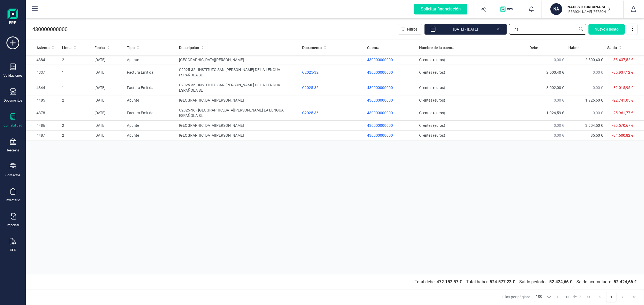 Image resolution: width=644 pixels, height=305 pixels. Describe the element at coordinates (507, 9) in the screenshot. I see `button: Logo de OPS` at that location.